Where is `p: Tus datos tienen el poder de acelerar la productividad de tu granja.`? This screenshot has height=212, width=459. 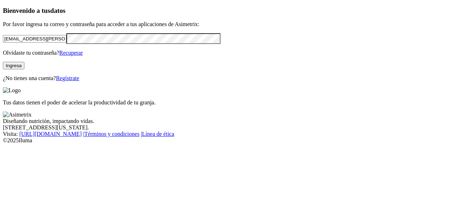 p: Tus datos tienen el poder de acelerar la productividad de tu granja. is located at coordinates (229, 103).